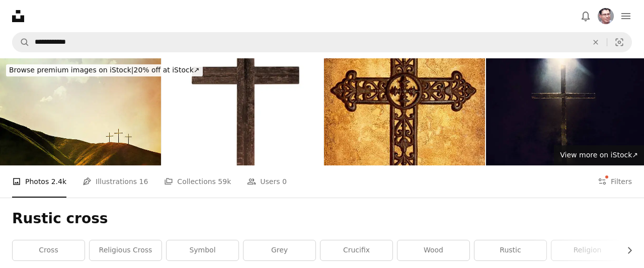 The image size is (644, 268). What do you see at coordinates (126, 250) in the screenshot?
I see `a: religious cross` at bounding box center [126, 250].